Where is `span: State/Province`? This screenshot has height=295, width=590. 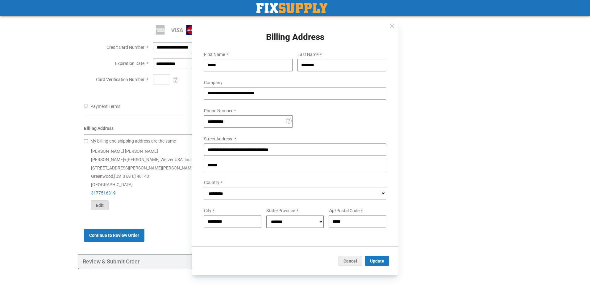
span: State/Province is located at coordinates (281, 210).